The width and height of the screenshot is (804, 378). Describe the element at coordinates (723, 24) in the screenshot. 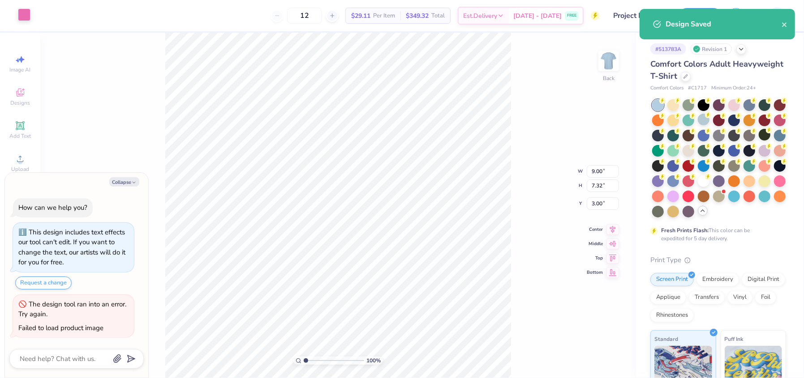

I see `div: Design Saved` at that location.